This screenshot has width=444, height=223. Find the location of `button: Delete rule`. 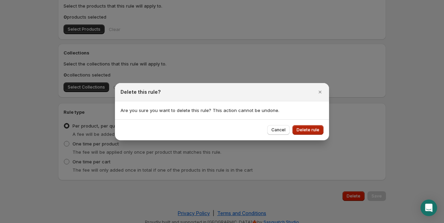

button: Delete rule is located at coordinates (308, 130).